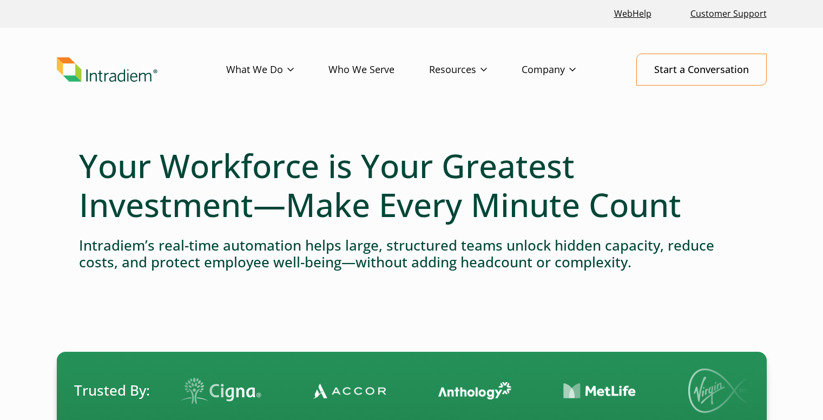 The width and height of the screenshot is (823, 420). I want to click on a: Who We Serve, so click(379, 70).